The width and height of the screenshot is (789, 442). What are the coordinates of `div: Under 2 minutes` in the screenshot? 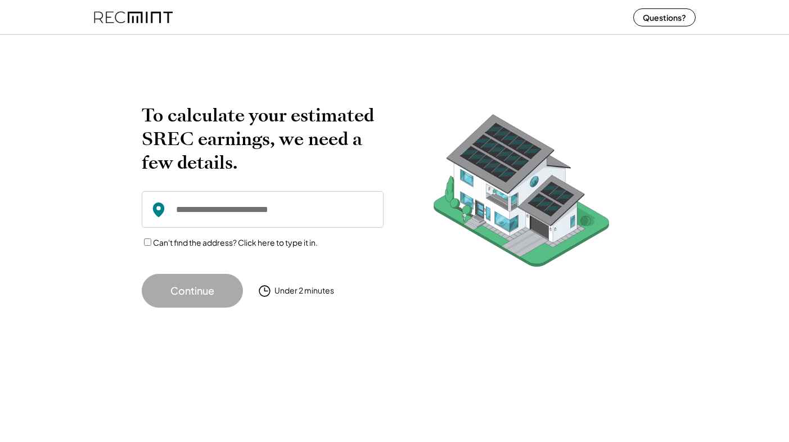 It's located at (304, 291).